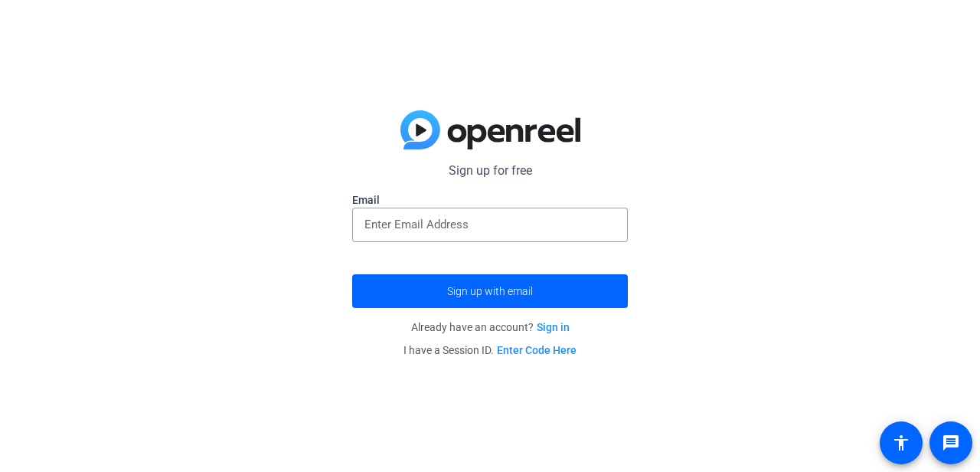 The image size is (980, 472). I want to click on a: Sign in, so click(553, 327).